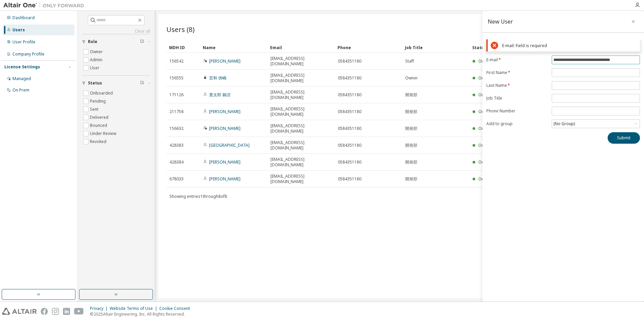 This screenshot has height=321, width=644. Describe the element at coordinates (177, 95) in the screenshot. I see `span: 171126` at that location.